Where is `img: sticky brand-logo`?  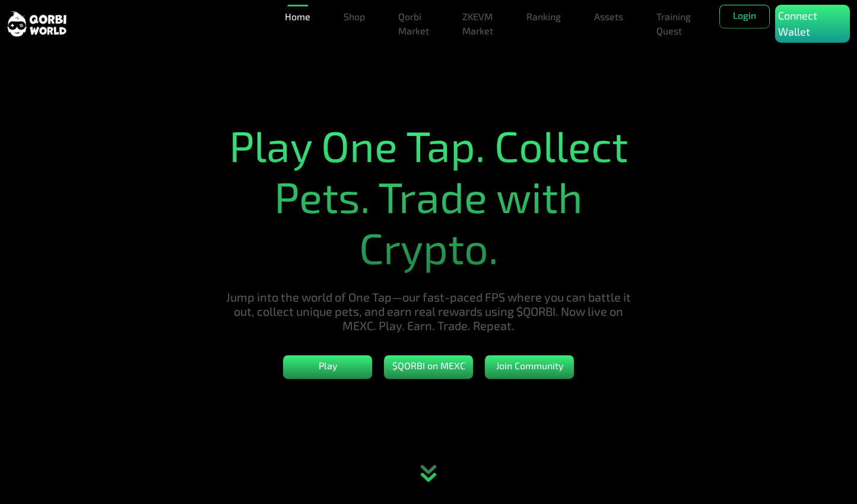
img: sticky brand-logo is located at coordinates (37, 24).